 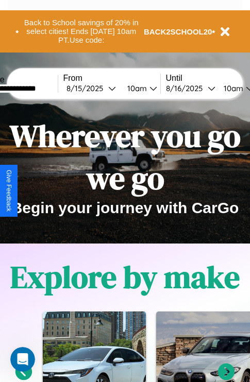 I want to click on b: BACK2SCHOOL20, so click(x=178, y=31).